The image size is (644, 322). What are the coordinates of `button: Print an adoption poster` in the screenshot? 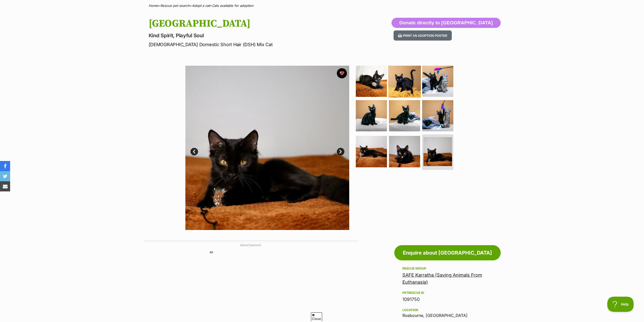 It's located at (423, 35).